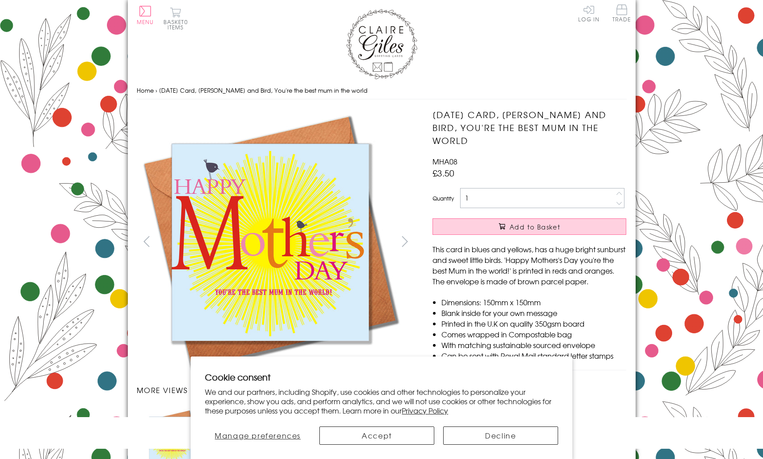  I want to click on img: Mother's Day Card, Sun and Bird, You're the best mum in the world, so click(270, 242).